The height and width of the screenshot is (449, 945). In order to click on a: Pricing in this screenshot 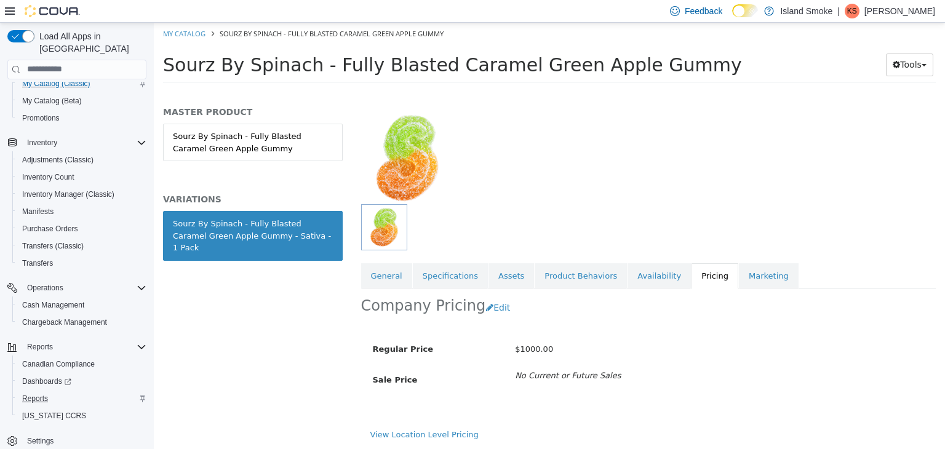, I will do `click(561, 254)`.